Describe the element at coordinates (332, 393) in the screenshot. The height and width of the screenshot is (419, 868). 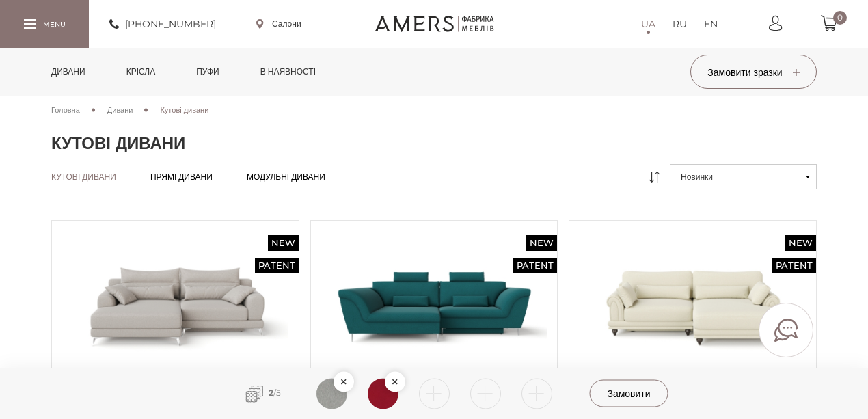
I see `img: 1576664823.jpg` at that location.